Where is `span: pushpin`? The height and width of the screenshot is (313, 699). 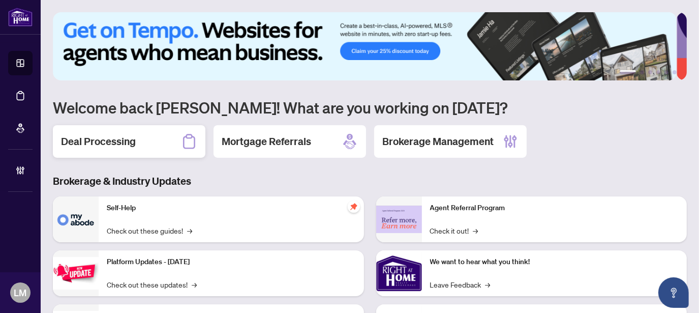
span: pushpin is located at coordinates (354, 206).